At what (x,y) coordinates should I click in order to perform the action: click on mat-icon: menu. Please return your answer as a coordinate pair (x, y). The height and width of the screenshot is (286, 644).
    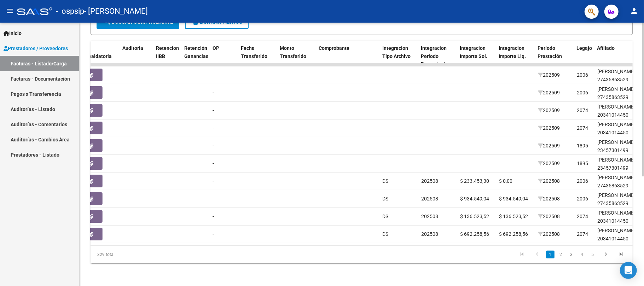
    Looking at the image, I should click on (10, 11).